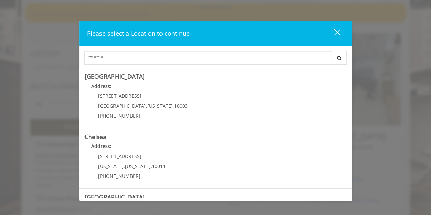  What do you see at coordinates (181, 105) in the screenshot?
I see `span: 10003` at bounding box center [181, 105].